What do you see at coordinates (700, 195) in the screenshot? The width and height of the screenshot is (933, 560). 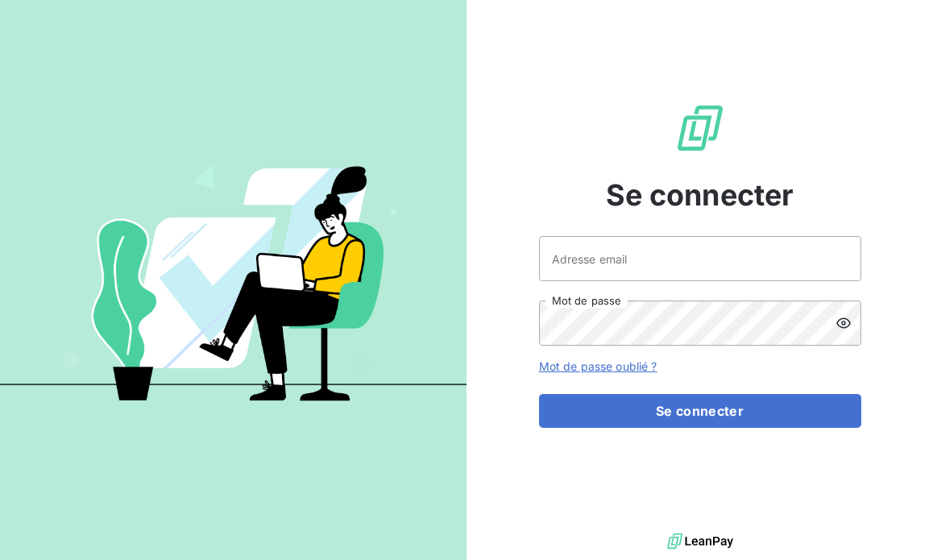 I see `span: Se connecter` at bounding box center [700, 195].